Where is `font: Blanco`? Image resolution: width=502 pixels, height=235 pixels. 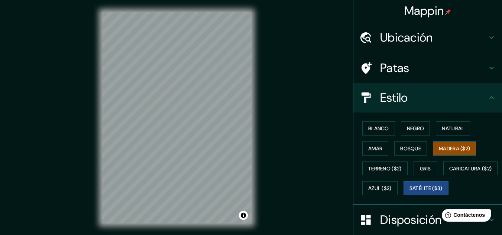
font: Blanco is located at coordinates (378, 128).